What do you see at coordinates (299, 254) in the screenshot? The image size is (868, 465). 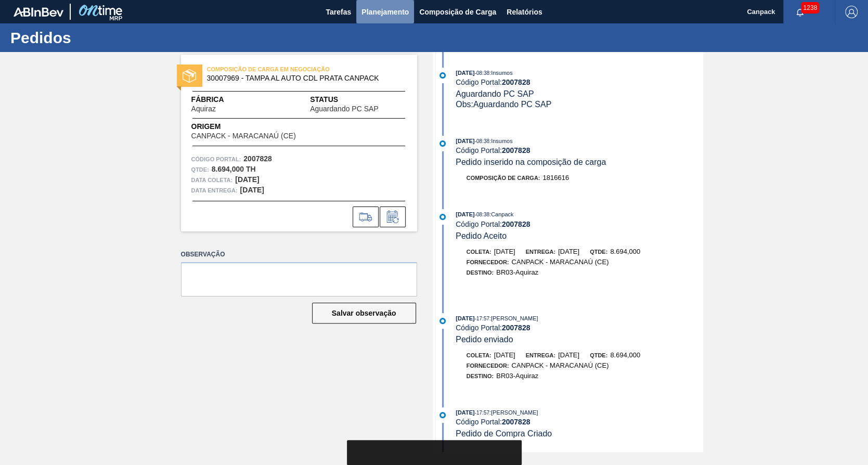 I see `label: Observação` at bounding box center [299, 254].